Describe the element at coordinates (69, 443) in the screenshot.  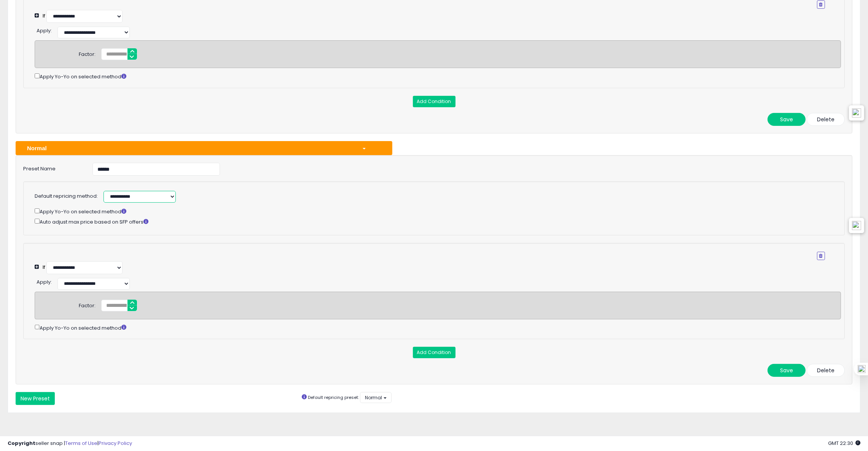
I see `div: seller snap | |` at that location.